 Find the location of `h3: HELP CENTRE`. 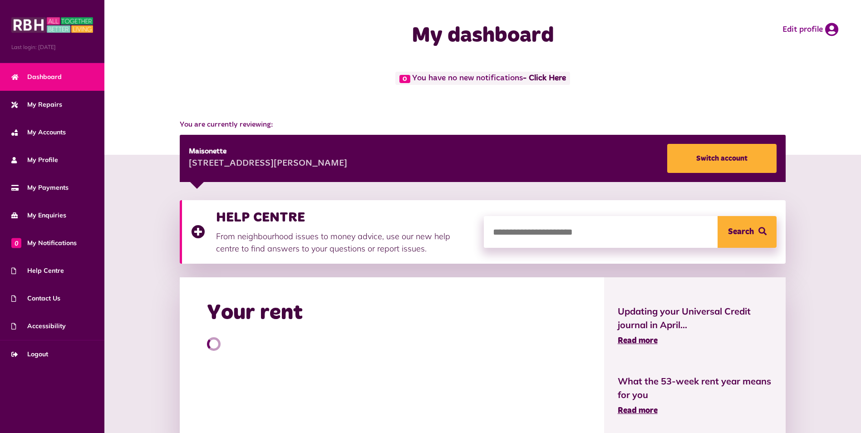

h3: HELP CENTRE is located at coordinates (346, 218).